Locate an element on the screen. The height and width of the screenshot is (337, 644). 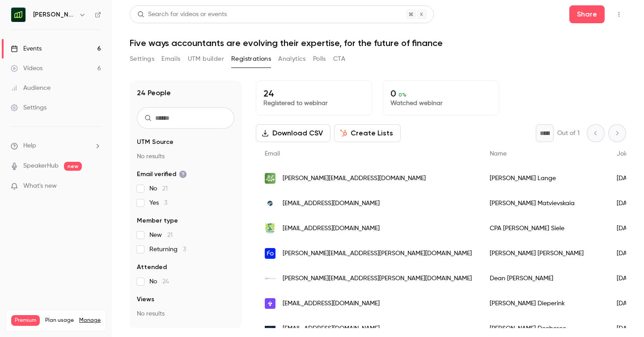
button: UTM builder is located at coordinates (206, 59).